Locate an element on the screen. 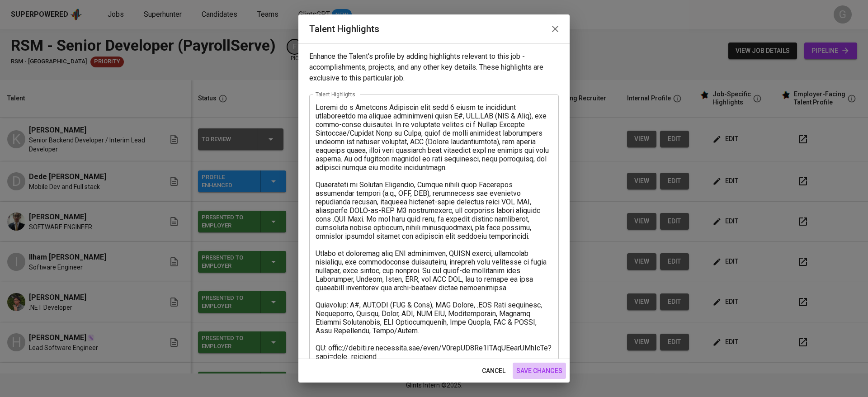  h2: Talent Highlights is located at coordinates (434, 29).